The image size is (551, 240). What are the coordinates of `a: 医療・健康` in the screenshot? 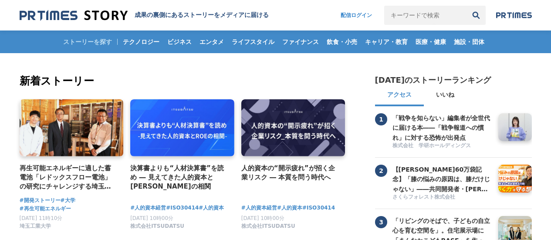 It's located at (430, 42).